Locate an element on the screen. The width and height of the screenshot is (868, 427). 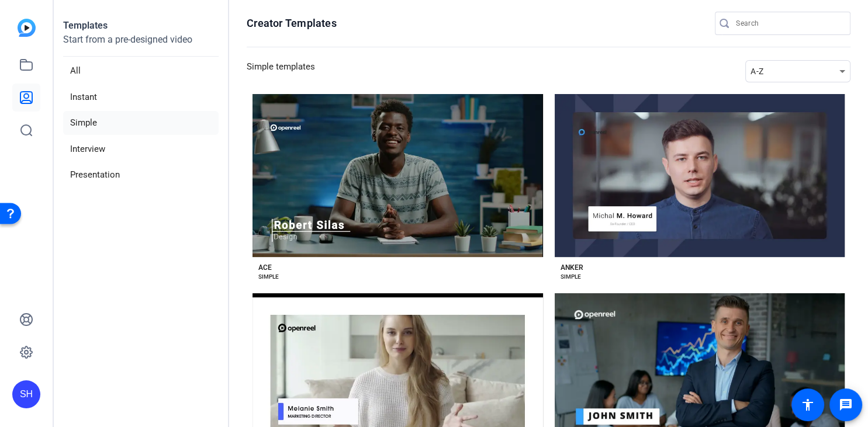
div: SH is located at coordinates (26, 394).